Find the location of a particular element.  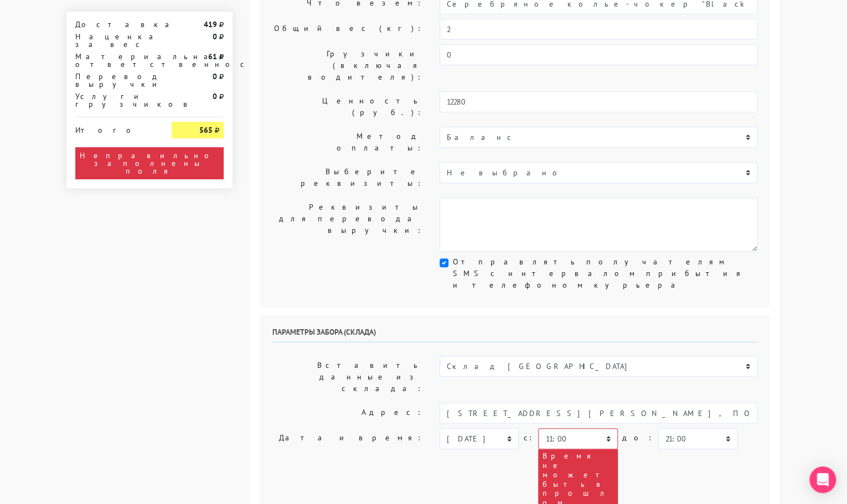

div: Материальная ответственность is located at coordinates (115, 60).